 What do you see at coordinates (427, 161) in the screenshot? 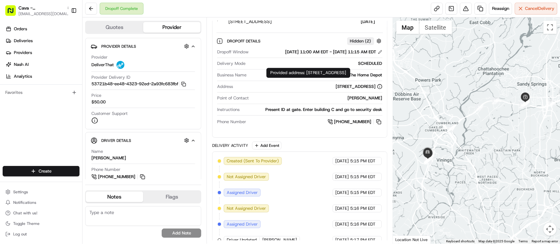
I see `div: 17` at bounding box center [427, 161].